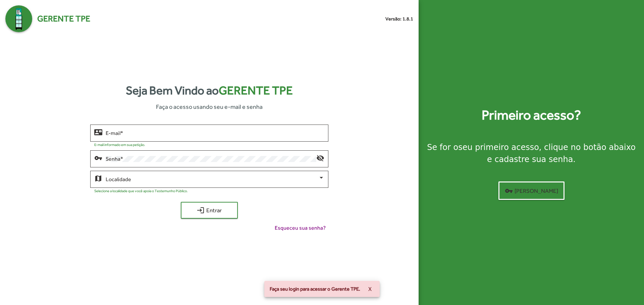 The width and height of the screenshot is (644, 305). Describe the element at coordinates (532, 116) in the screenshot. I see `strong: Primeiro acesso?` at that location.